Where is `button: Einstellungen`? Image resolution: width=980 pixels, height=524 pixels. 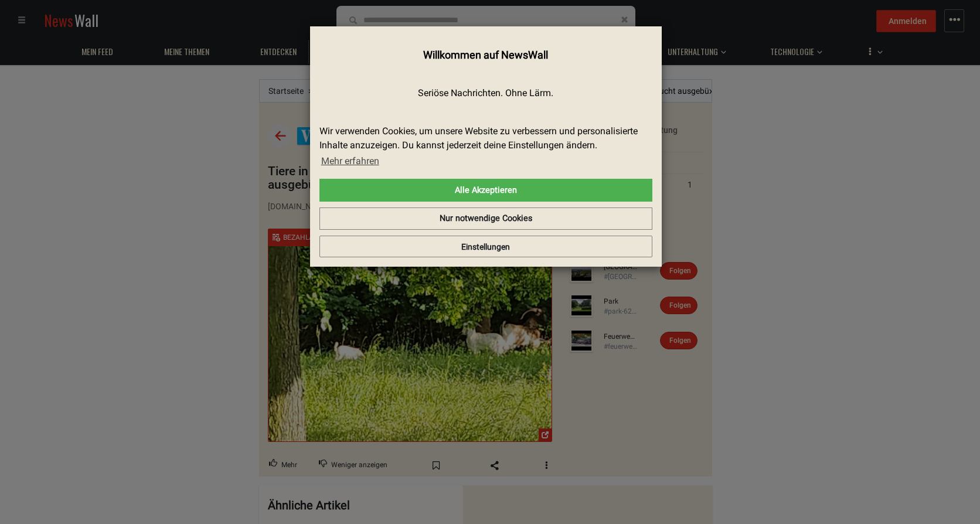 button: Einstellungen is located at coordinates (486, 247).